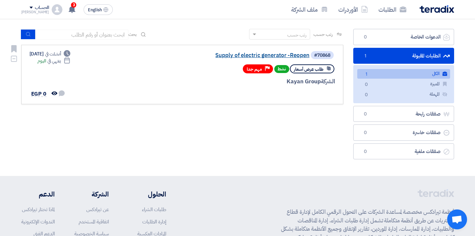 The width and height of the screenshot is (475, 236). What do you see at coordinates (95, 10) in the screenshot?
I see `span: English` at bounding box center [95, 10].